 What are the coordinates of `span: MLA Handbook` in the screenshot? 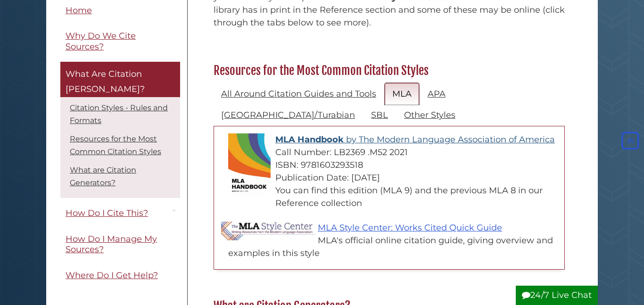 It's located at (309, 139).